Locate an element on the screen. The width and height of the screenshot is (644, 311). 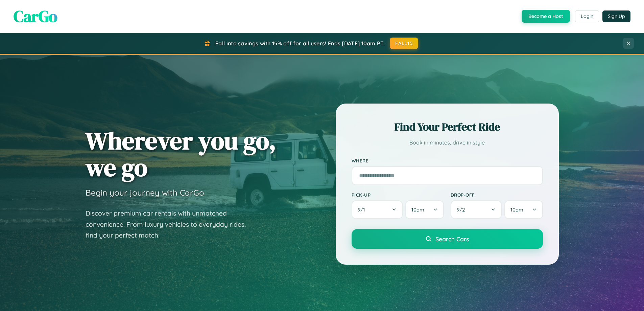
button: Become a Host is located at coordinates (546, 16).